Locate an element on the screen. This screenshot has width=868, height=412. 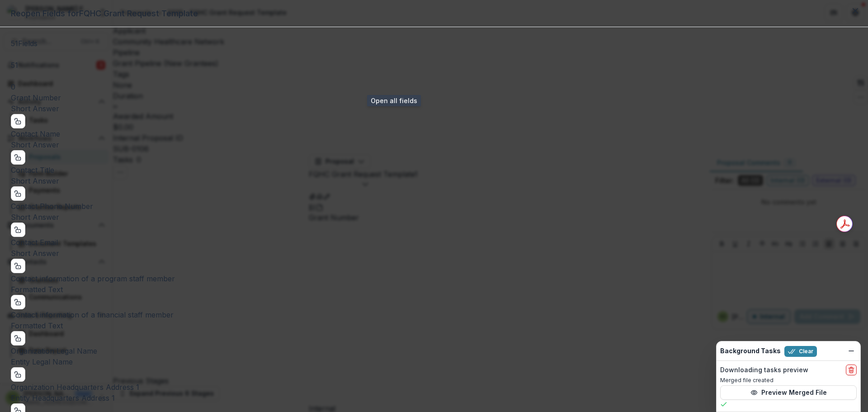
button: 51 is located at coordinates (15, 60).